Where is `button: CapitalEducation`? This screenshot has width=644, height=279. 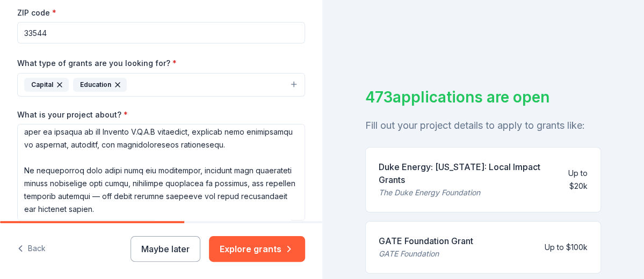 button: CapitalEducation is located at coordinates (161, 84).